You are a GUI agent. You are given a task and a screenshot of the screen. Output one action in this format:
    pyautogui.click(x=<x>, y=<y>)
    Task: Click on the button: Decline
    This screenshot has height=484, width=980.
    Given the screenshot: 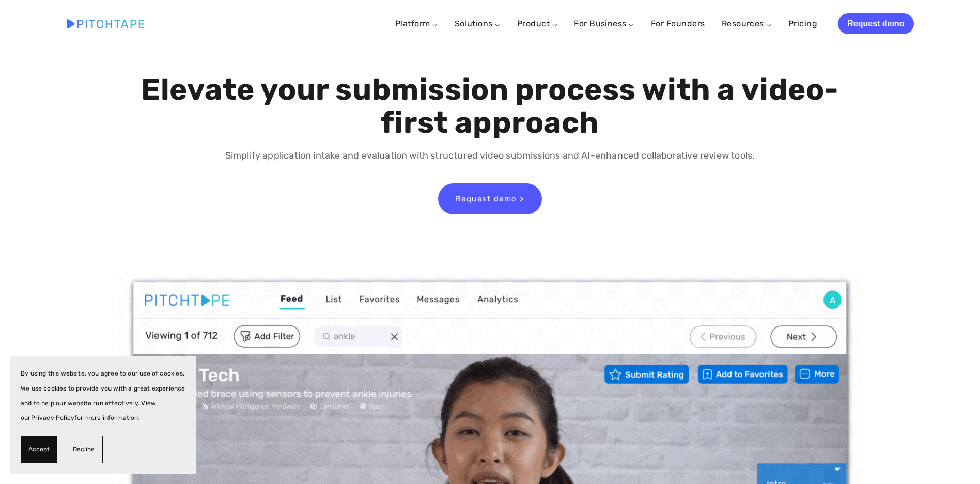 What is the action you would take?
    pyautogui.click(x=84, y=450)
    